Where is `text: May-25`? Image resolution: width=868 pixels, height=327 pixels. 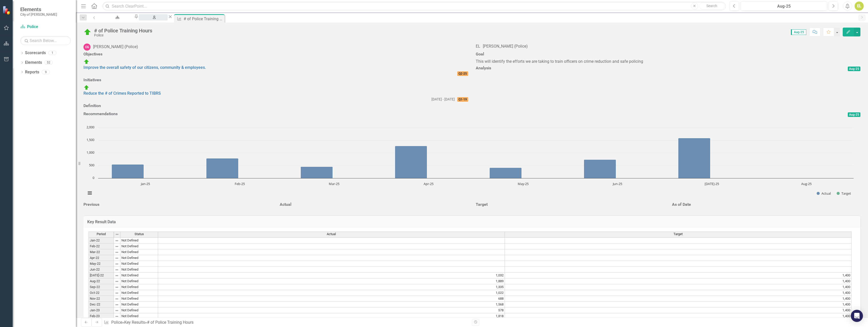 text: May-25 is located at coordinates (524, 184).